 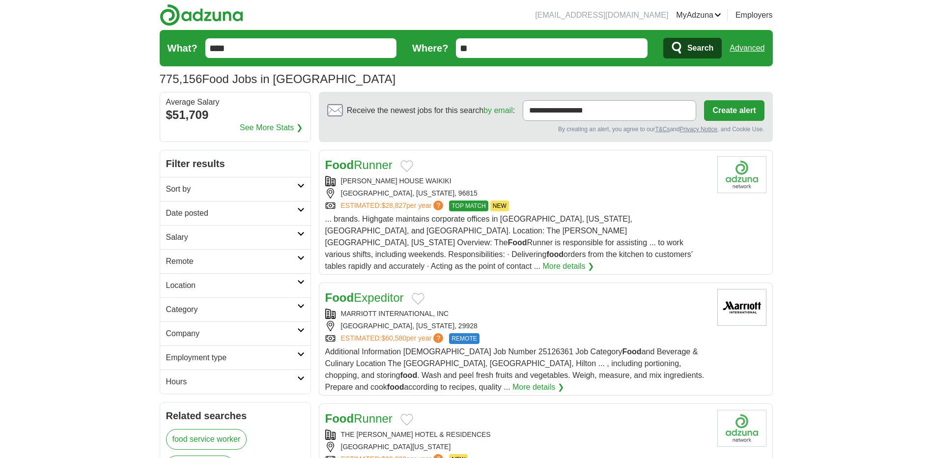 What do you see at coordinates (698, 15) in the screenshot?
I see `a: MyAdzuna` at bounding box center [698, 15].